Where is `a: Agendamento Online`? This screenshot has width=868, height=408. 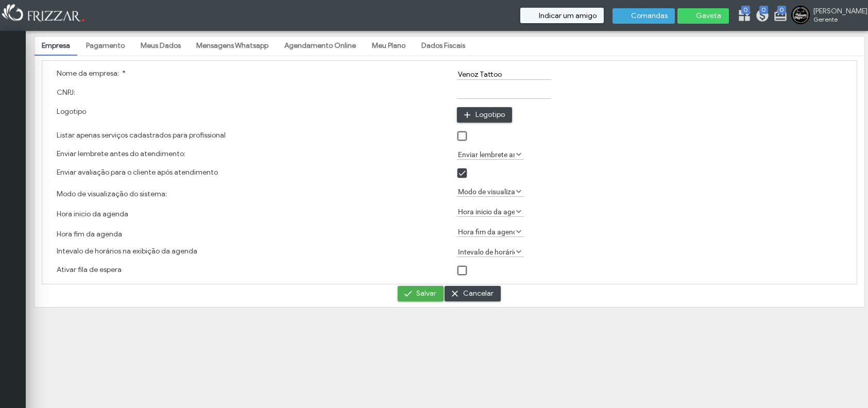
a: Agendamento Online is located at coordinates (320, 46).